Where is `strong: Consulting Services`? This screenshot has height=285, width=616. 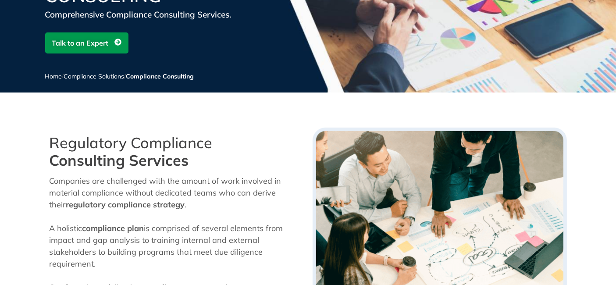 strong: Consulting Services is located at coordinates (119, 160).